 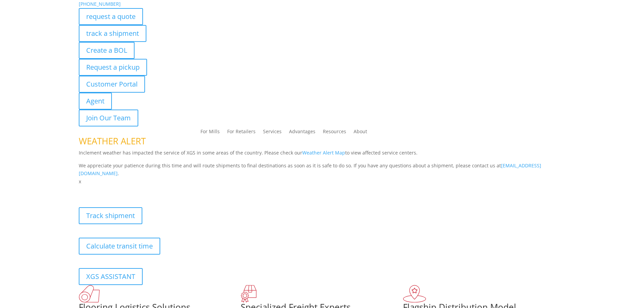 I want to click on a: track a shipment, so click(x=113, y=33).